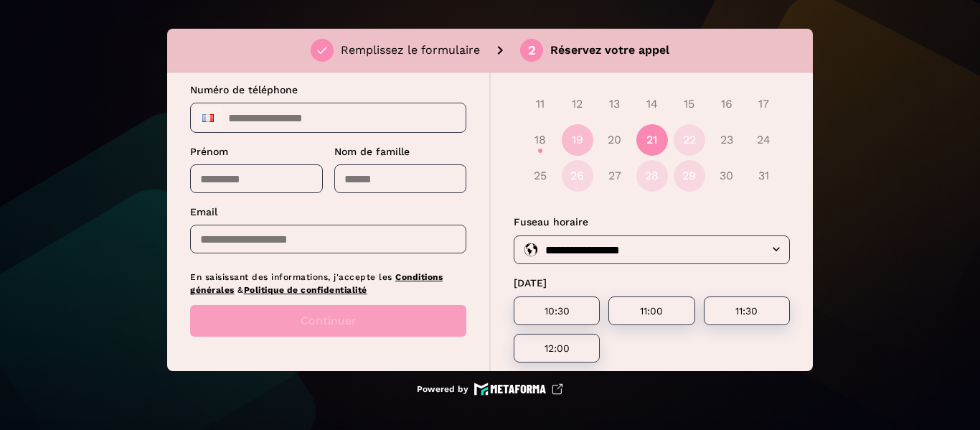 The height and width of the screenshot is (430, 980). What do you see at coordinates (306, 290) in the screenshot?
I see `a: Politique de confidentialité` at bounding box center [306, 290].